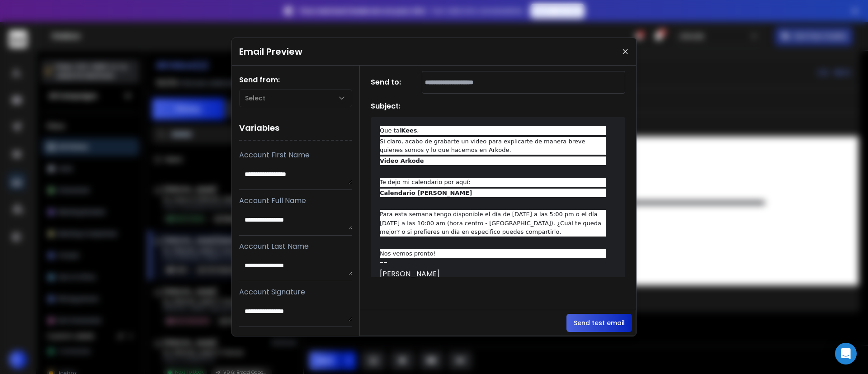 The image size is (868, 374). What do you see at coordinates (296, 80) in the screenshot?
I see `h1: Send from:` at bounding box center [296, 80].